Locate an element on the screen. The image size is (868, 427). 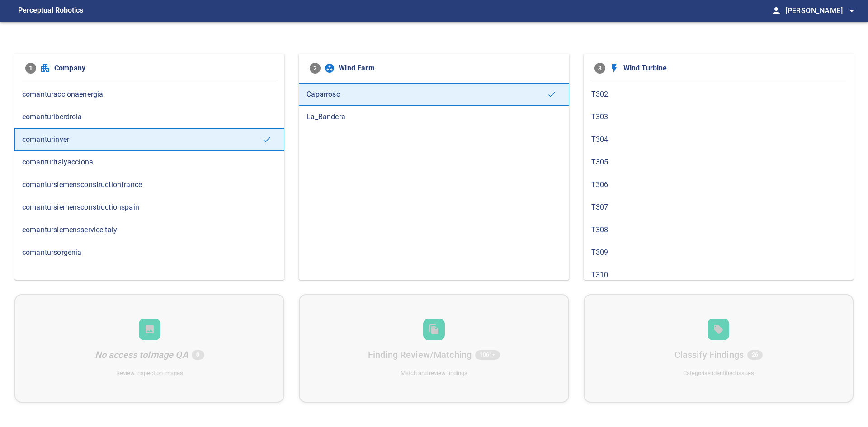
span: Company is located at coordinates (164, 68).